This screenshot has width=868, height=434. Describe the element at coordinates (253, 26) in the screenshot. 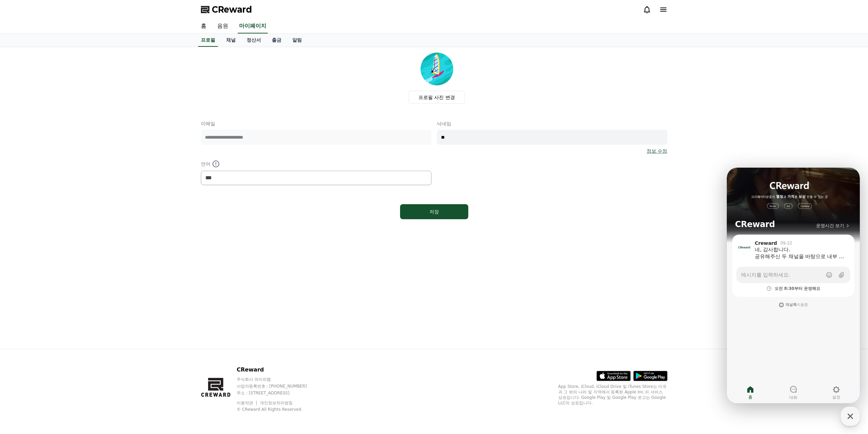

I see `a: 마이페이지` at that location.